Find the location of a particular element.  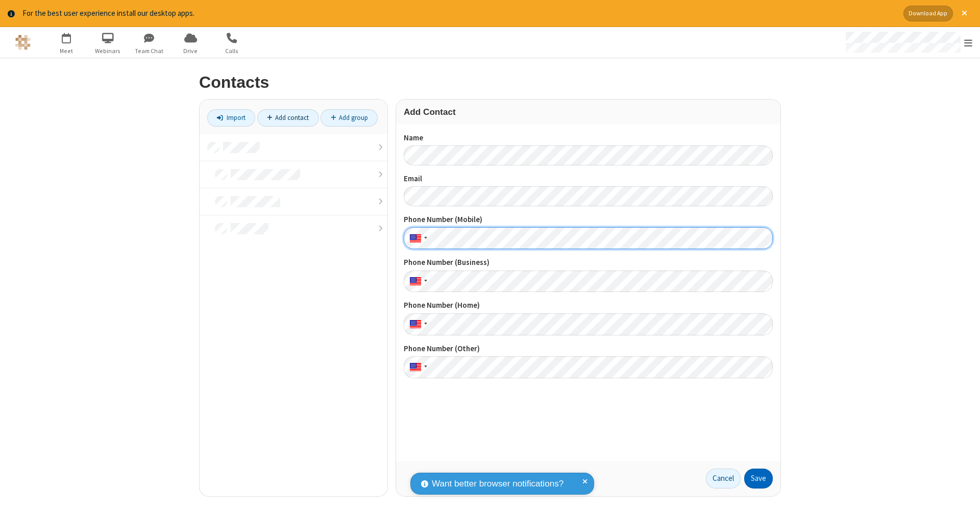

label: Name is located at coordinates (588, 138).